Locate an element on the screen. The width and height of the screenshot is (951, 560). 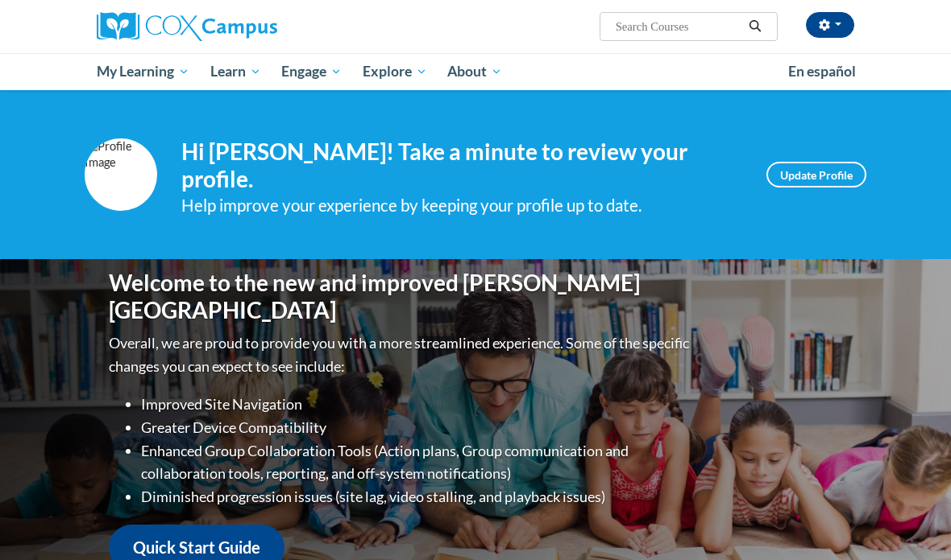
a: My Learning is located at coordinates (143, 71).